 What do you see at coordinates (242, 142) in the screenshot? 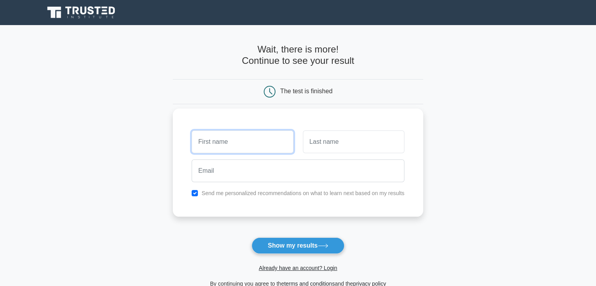
I see `input: First name` at bounding box center [242, 142].